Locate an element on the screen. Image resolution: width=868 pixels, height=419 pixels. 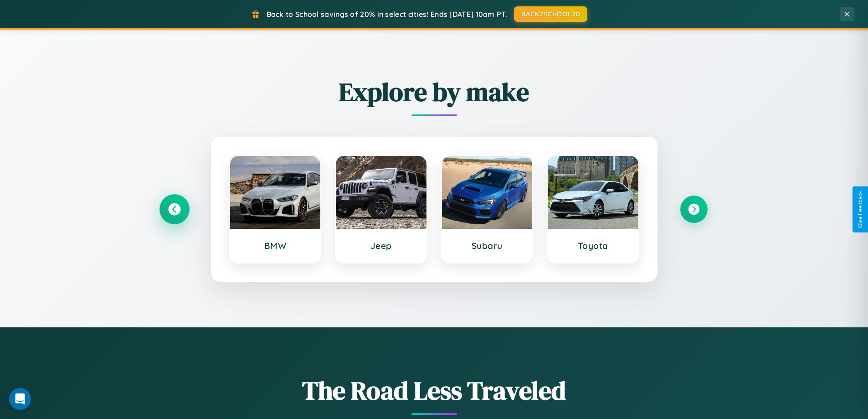
h3: Toyota is located at coordinates (593, 246).